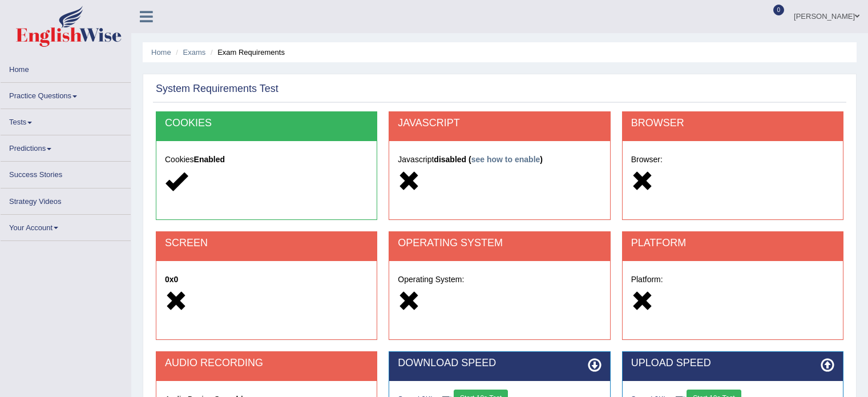  What do you see at coordinates (65, 172) in the screenshot?
I see `a: Success Stories` at bounding box center [65, 172].